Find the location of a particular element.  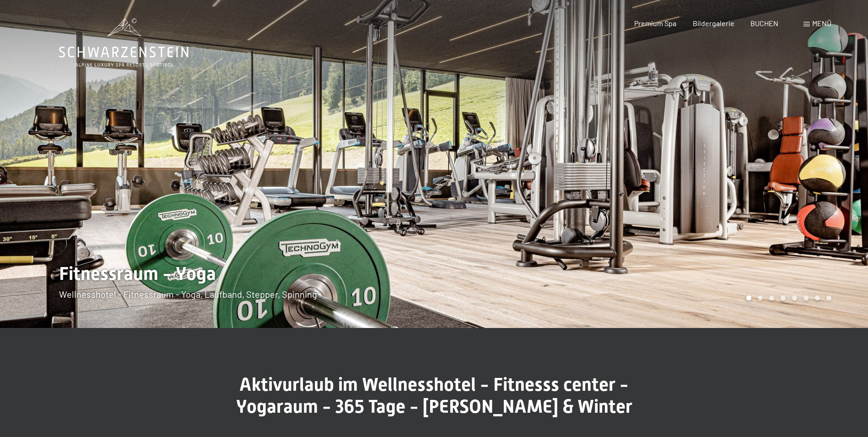

div: Carousel Page 6 is located at coordinates (806, 297).